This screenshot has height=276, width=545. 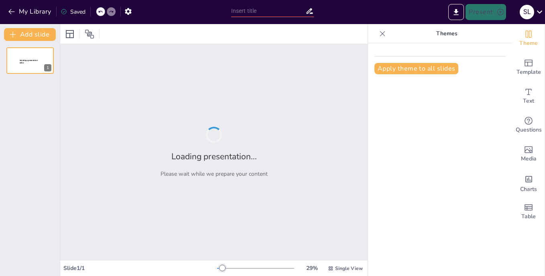 What do you see at coordinates (528, 125) in the screenshot?
I see `div: Get real-time input from your audience` at bounding box center [528, 125].